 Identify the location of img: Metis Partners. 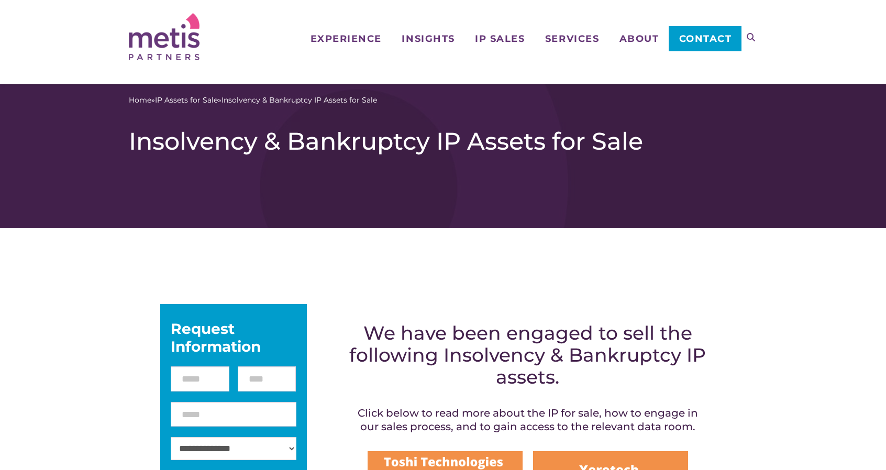
(164, 37).